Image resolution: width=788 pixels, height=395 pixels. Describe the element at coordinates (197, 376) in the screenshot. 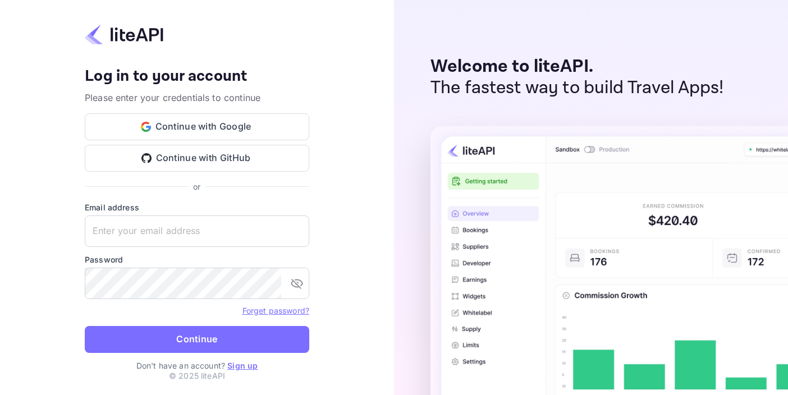

I see `p: © 2025 liteAPI` at that location.